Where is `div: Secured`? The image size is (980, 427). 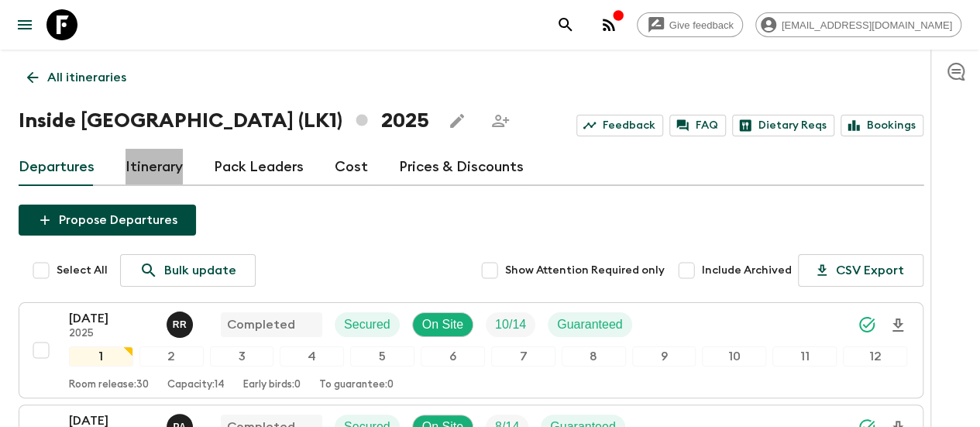 div: Secured is located at coordinates (367, 324).